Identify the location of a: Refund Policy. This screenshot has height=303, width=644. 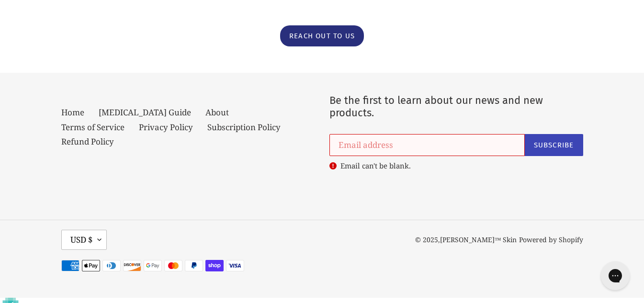
(87, 141).